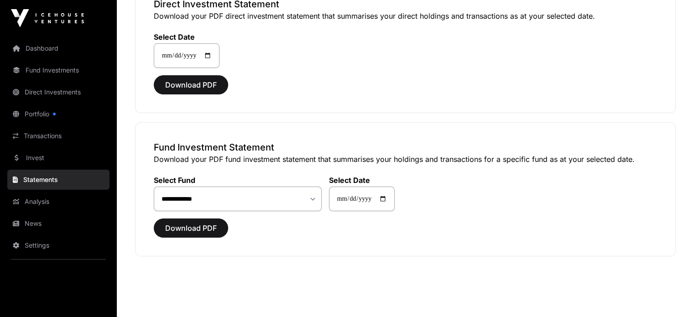 The image size is (694, 317). I want to click on a: Invest, so click(58, 158).